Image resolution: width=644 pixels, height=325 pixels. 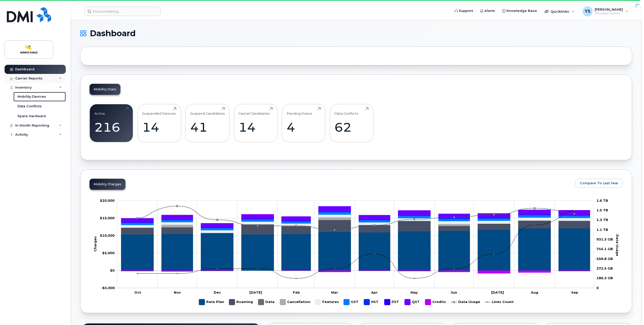 What do you see at coordinates (327, 302) in the screenshot?
I see `g: Features` at bounding box center [327, 302].